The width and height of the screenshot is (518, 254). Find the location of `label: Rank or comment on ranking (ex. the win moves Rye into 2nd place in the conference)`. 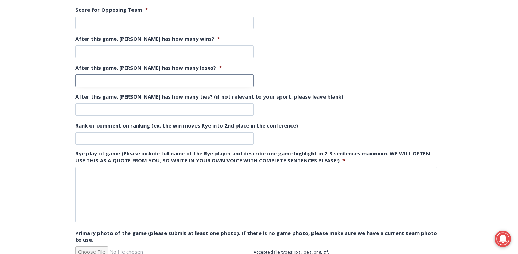

label: Rank or comment on ranking (ex. the win moves Rye into 2nd place in the conference) is located at coordinates (187, 126).